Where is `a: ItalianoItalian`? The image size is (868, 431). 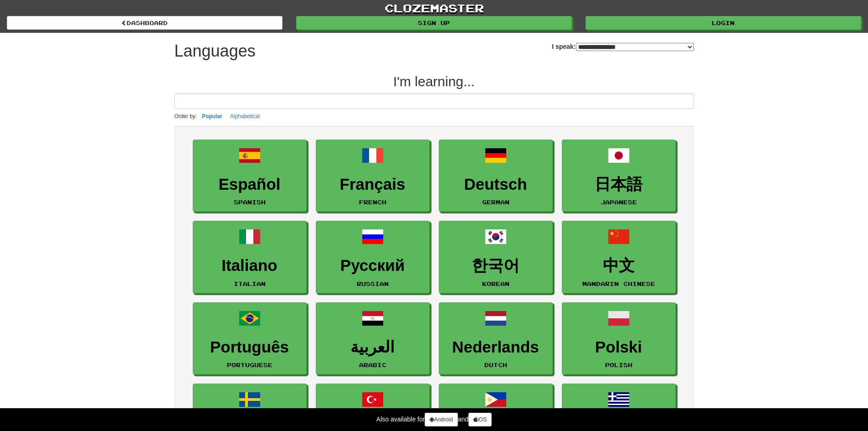
a: ItalianoItalian is located at coordinates (250, 257).